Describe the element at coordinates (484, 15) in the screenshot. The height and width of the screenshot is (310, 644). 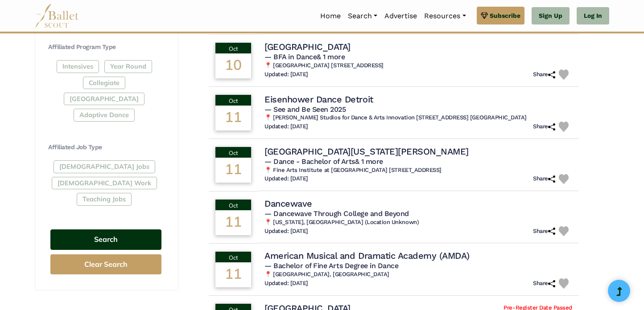
I see `img: gem.svg` at that location.